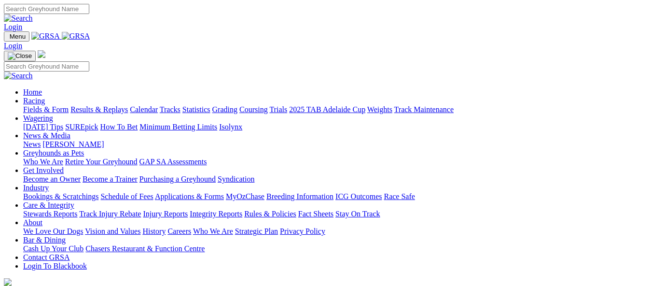  I want to click on a: Privacy Policy, so click(302, 231).